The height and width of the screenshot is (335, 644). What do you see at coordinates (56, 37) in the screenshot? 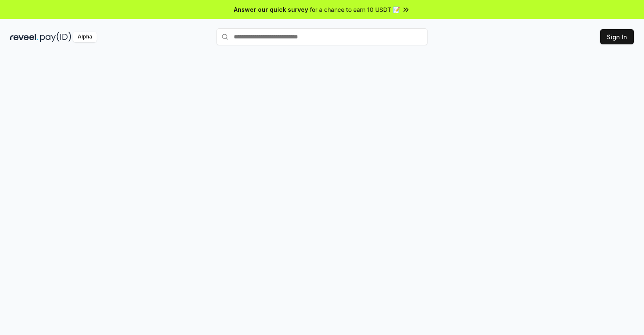
I see `img: pay_id` at bounding box center [56, 37].